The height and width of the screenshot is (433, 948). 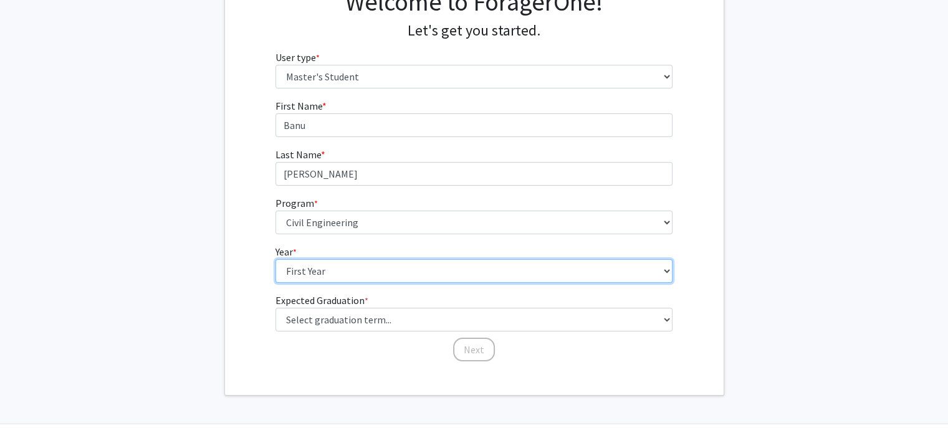 I want to click on span: First Name, so click(x=299, y=106).